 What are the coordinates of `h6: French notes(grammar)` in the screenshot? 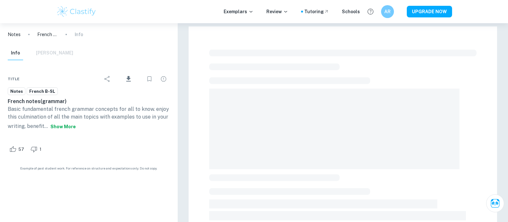 It's located at (89, 101).